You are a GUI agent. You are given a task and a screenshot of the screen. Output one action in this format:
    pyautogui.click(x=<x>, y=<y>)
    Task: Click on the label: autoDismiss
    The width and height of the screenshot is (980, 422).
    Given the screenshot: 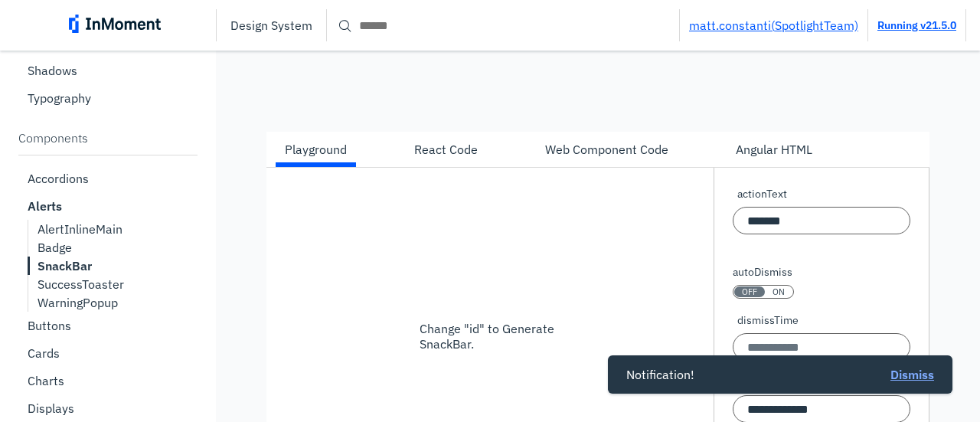 What is the action you would take?
    pyautogui.click(x=763, y=272)
    